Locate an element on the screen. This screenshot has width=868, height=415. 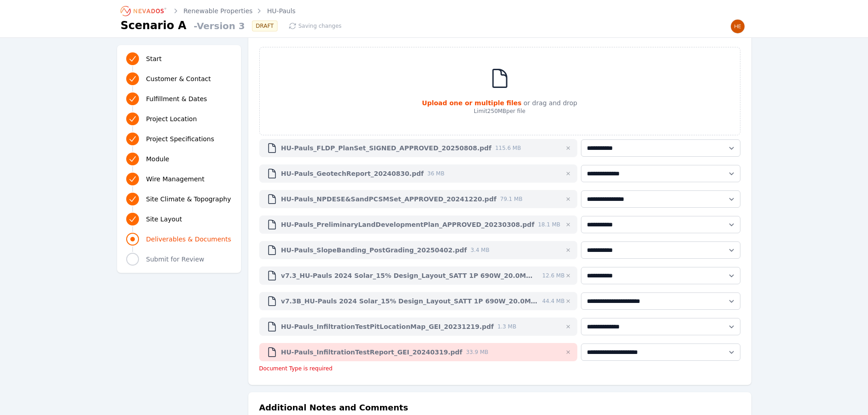
span: 36 MB is located at coordinates (436, 173).